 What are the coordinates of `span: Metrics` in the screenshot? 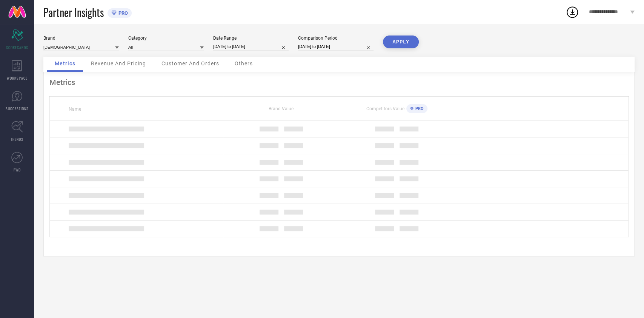 It's located at (65, 63).